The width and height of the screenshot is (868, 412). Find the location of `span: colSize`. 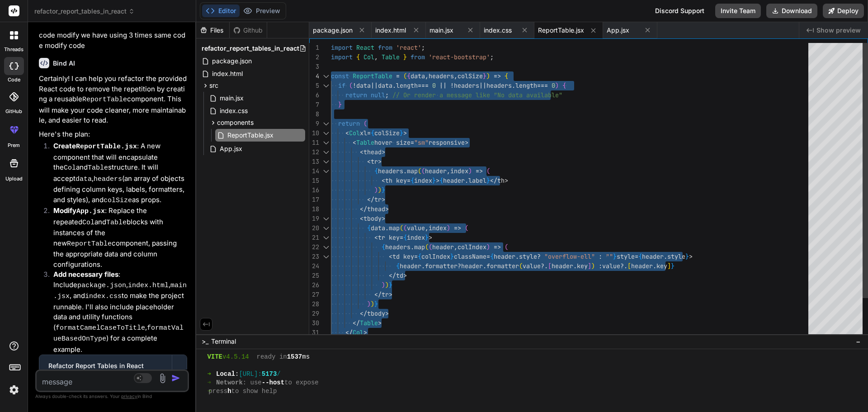

span: colSize is located at coordinates (470, 76).